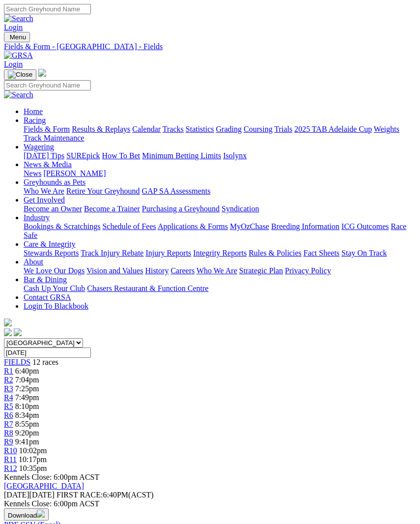 This screenshot has width=420, height=524. What do you see at coordinates (83, 155) in the screenshot?
I see `a: SUREpick` at bounding box center [83, 155].